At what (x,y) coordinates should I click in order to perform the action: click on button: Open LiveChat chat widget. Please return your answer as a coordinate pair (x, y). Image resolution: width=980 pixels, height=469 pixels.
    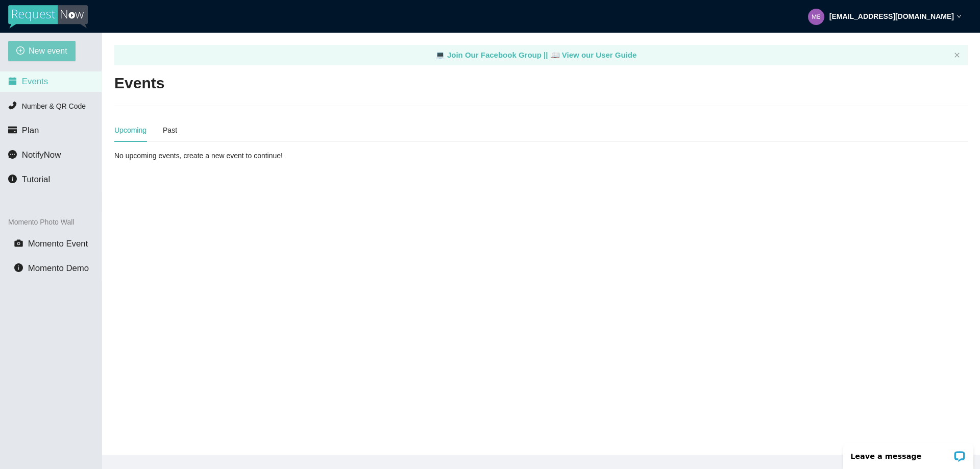
    Looking at the image, I should click on (123, 20).